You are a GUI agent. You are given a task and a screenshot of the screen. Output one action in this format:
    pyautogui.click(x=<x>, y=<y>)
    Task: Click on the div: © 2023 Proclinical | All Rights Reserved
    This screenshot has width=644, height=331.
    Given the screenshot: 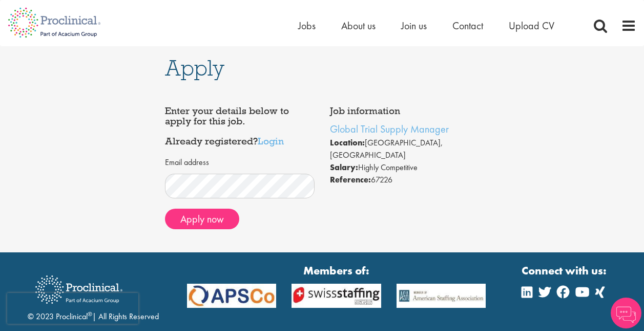 What is the action you would take?
    pyautogui.click(x=94, y=294)
    